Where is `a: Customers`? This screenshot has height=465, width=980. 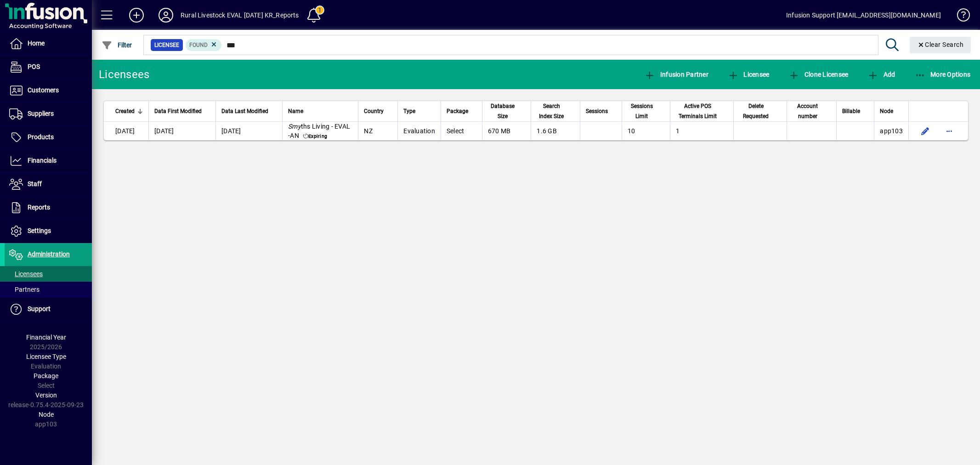 a: Customers is located at coordinates (48, 91).